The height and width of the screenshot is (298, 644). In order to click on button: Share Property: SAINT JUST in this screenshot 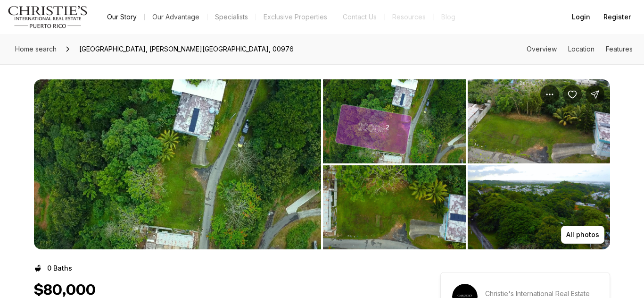, I will do `click(595, 94)`.